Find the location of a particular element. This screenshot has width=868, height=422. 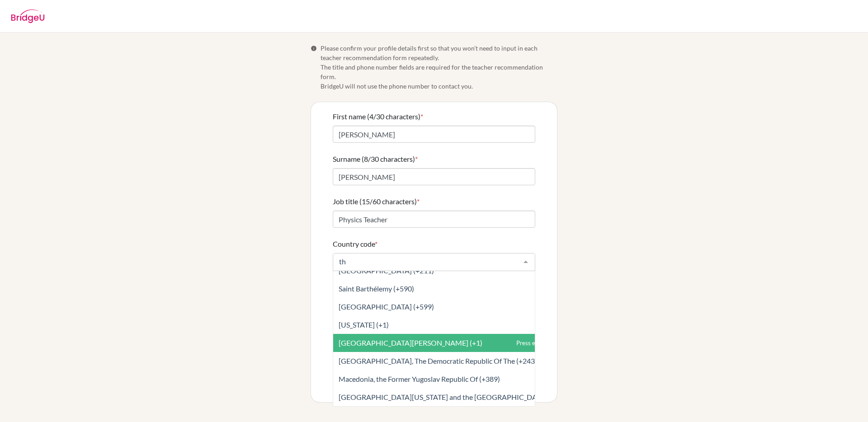

label: Surname (8/30 characters) is located at coordinates (375, 159).